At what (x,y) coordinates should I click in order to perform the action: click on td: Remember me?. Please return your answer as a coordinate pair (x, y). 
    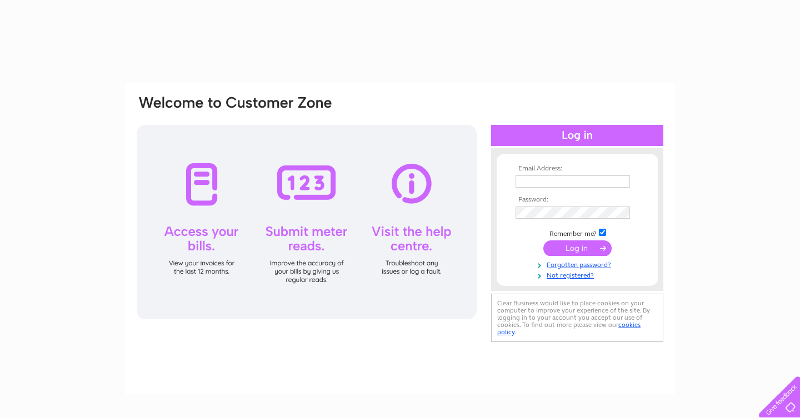
    Looking at the image, I should click on (577, 233).